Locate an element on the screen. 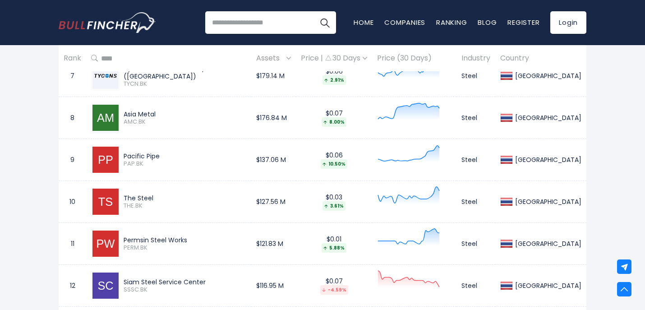  img: Bullfincher logo is located at coordinates (107, 23).